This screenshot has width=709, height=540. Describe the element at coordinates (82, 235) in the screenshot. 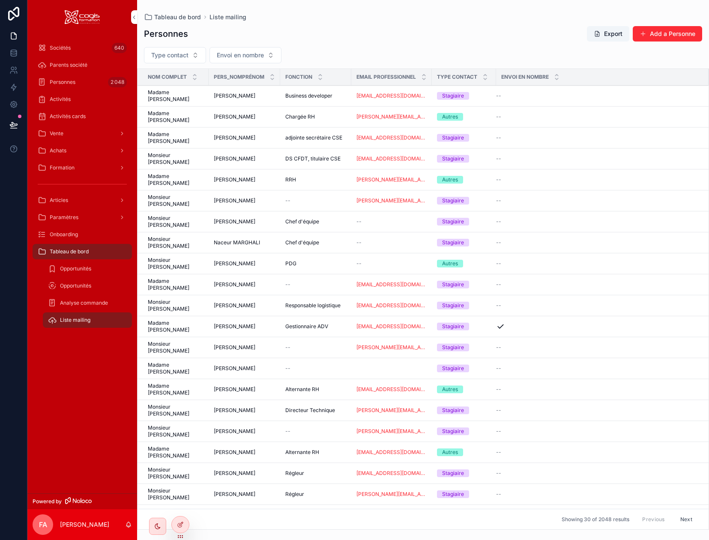

I see `a: Onboarding` at that location.